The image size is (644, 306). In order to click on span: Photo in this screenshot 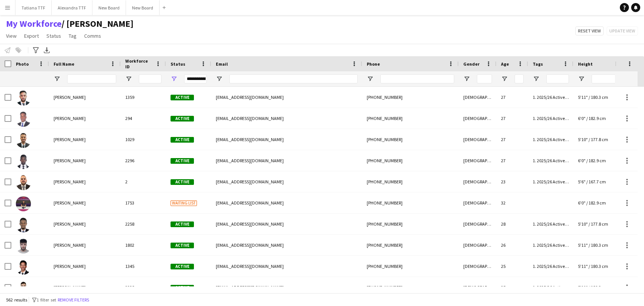, I will do `click(22, 64)`.